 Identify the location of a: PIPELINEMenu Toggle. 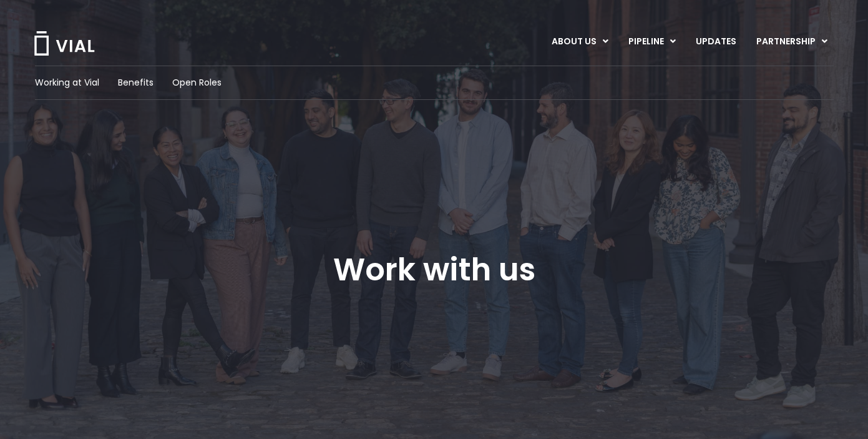
(652, 42).